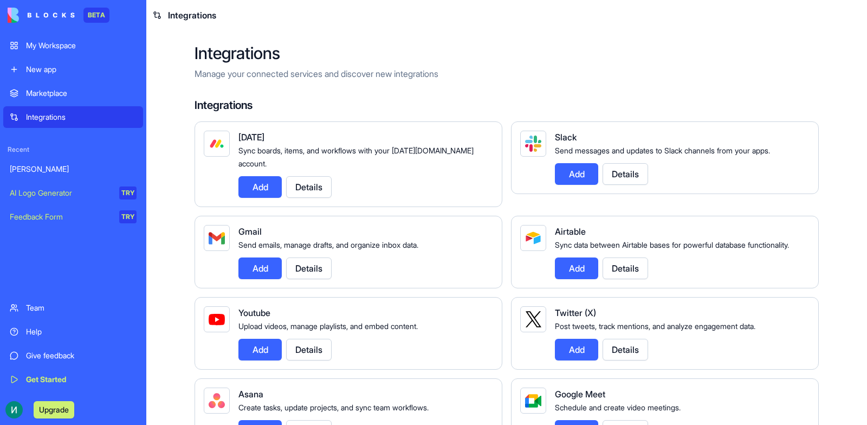 This screenshot has height=425, width=867. I want to click on a: Help, so click(73, 332).